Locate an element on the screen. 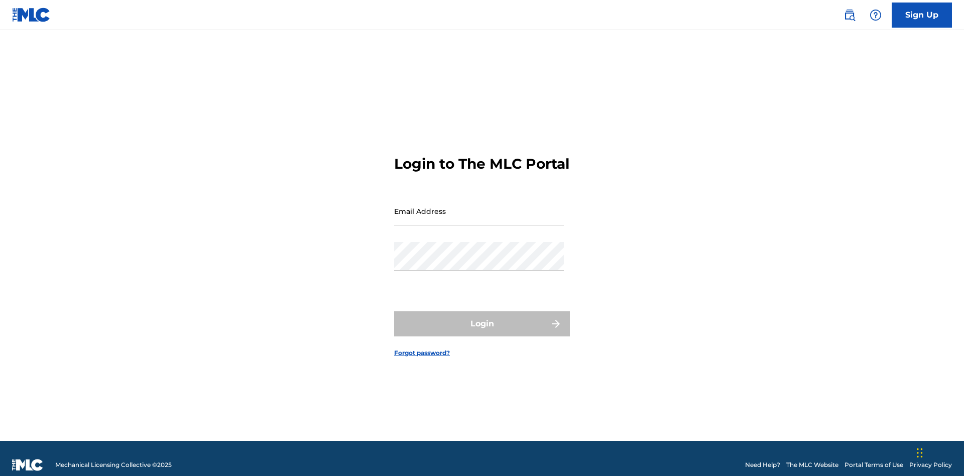 The image size is (964, 476). a: The MLC Website is located at coordinates (813, 465).